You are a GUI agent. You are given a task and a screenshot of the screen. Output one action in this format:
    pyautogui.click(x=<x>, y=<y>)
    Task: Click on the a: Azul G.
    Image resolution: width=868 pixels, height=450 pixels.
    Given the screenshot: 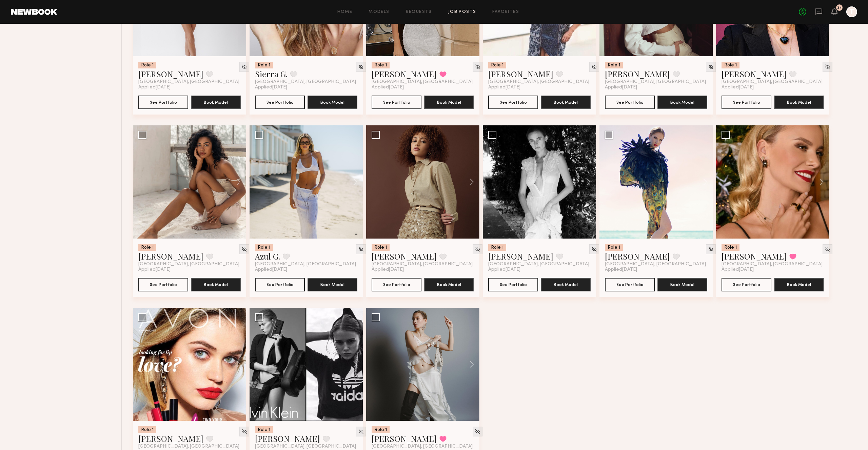 What is the action you would take?
    pyautogui.click(x=267, y=256)
    